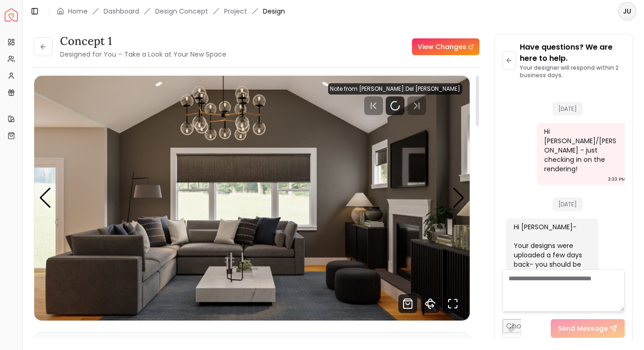 Image resolution: width=644 pixels, height=350 pixels. Describe the element at coordinates (407, 304) in the screenshot. I see `svg: Shop Products from this design` at that location.